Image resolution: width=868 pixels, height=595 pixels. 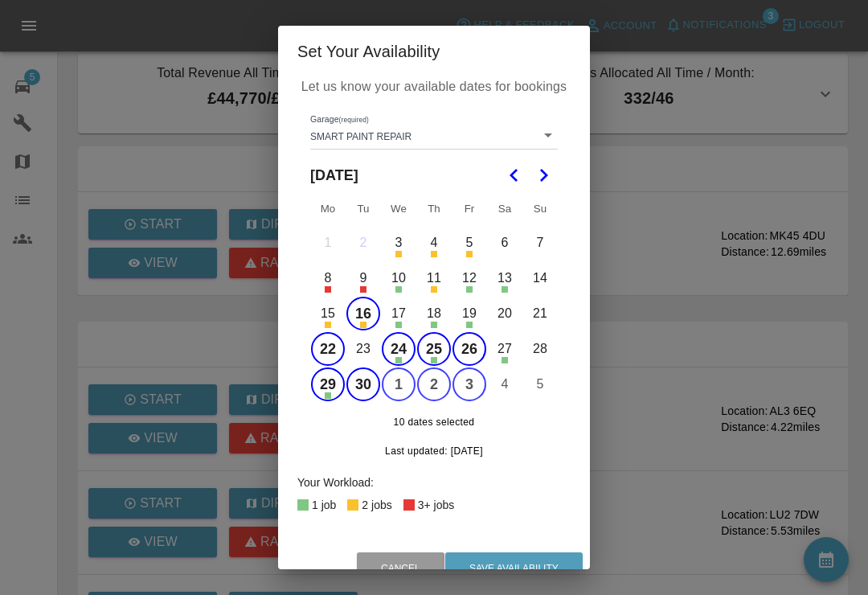 What do you see at coordinates (540, 313) in the screenshot?
I see `button: Sunday, September 21st, 2025` at bounding box center [540, 313].